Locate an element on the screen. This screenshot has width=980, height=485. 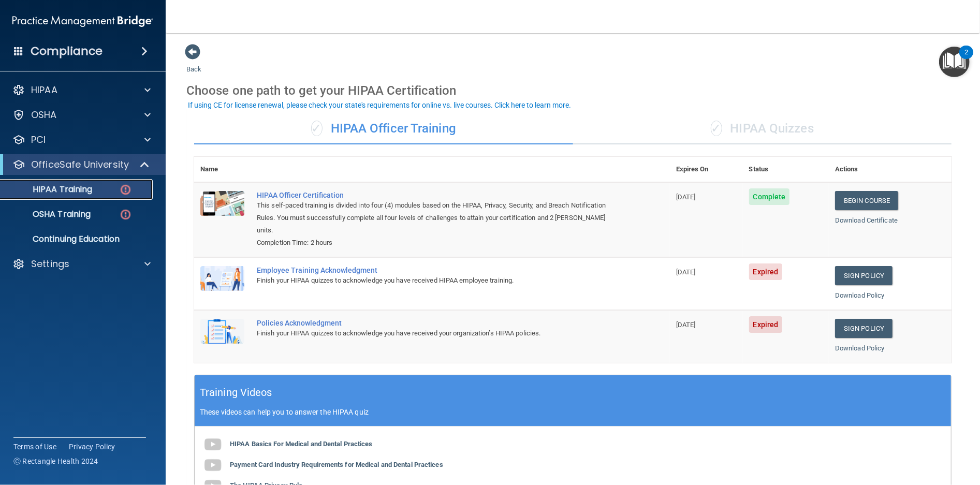
p: OSHA Training is located at coordinates (49, 214).